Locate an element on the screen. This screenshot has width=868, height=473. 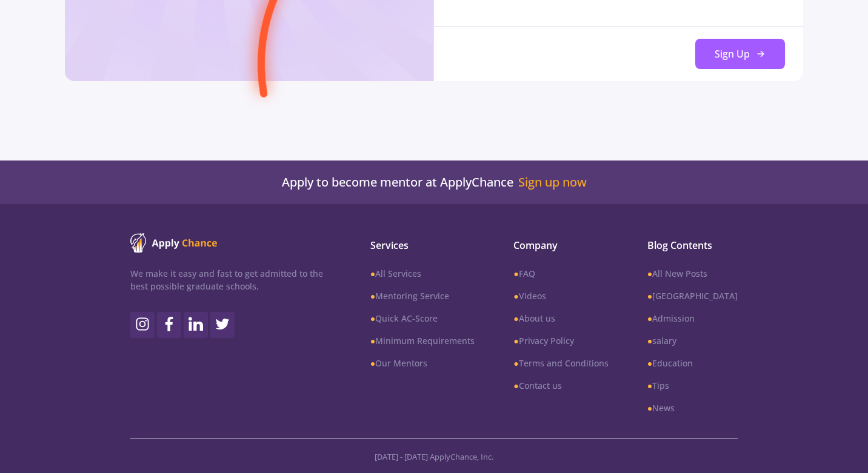
a: ●salary is located at coordinates (692, 341).